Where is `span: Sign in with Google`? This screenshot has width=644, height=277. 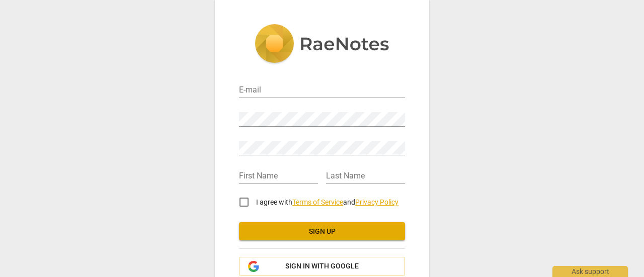
span: Sign in with Google is located at coordinates (322, 266).